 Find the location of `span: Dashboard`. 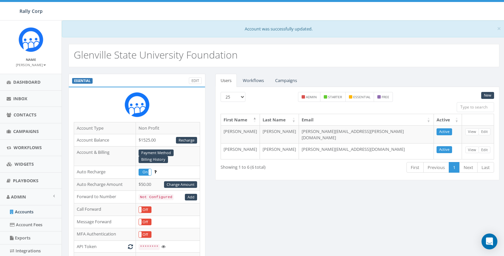

span: Dashboard is located at coordinates (27, 82).